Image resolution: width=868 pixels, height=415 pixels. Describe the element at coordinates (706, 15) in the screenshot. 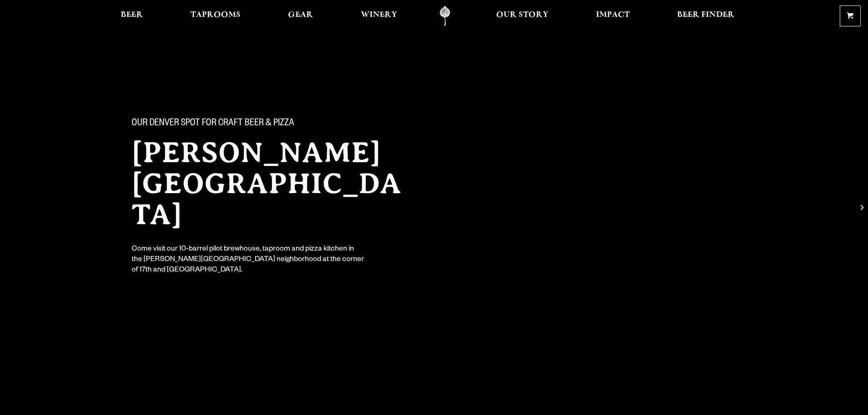

I see `span: Beer Finder` at that location.